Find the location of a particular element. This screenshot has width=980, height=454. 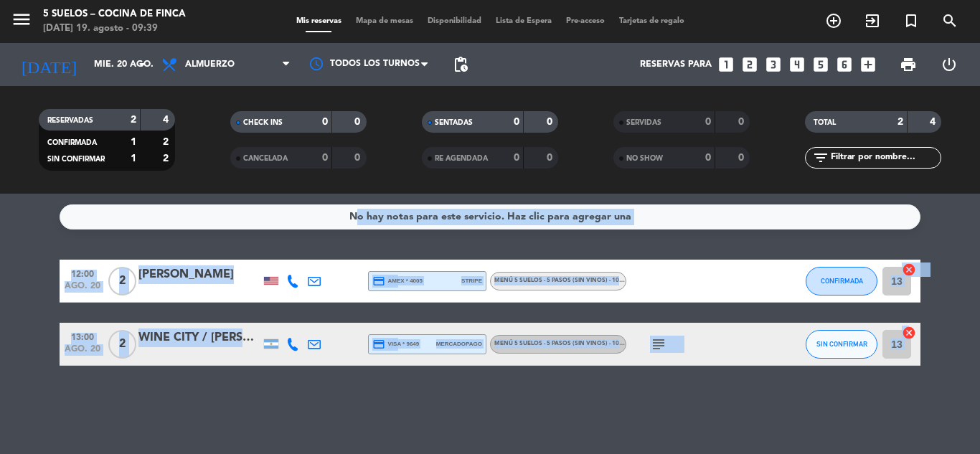

span: stripe is located at coordinates (471, 280).